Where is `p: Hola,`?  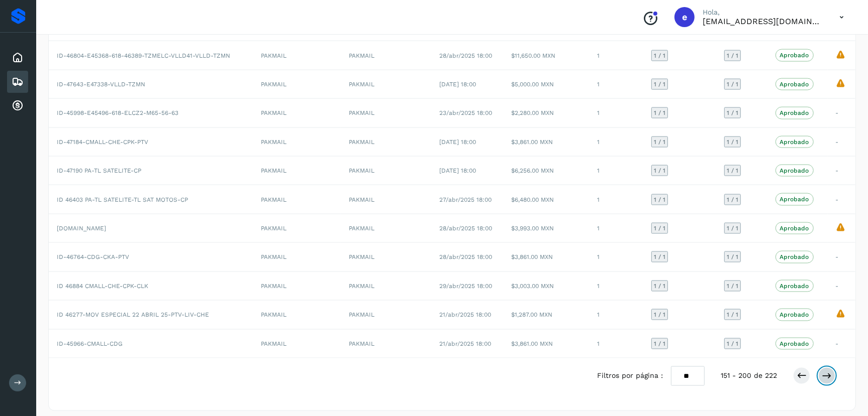 p: Hola, is located at coordinates (763, 12).